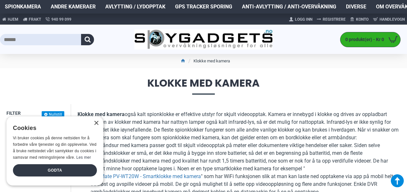 Image resolution: width=407 pixels, height=192 pixels. Describe the element at coordinates (392, 19) in the screenshot. I see `span: Handlevogn` at that location.